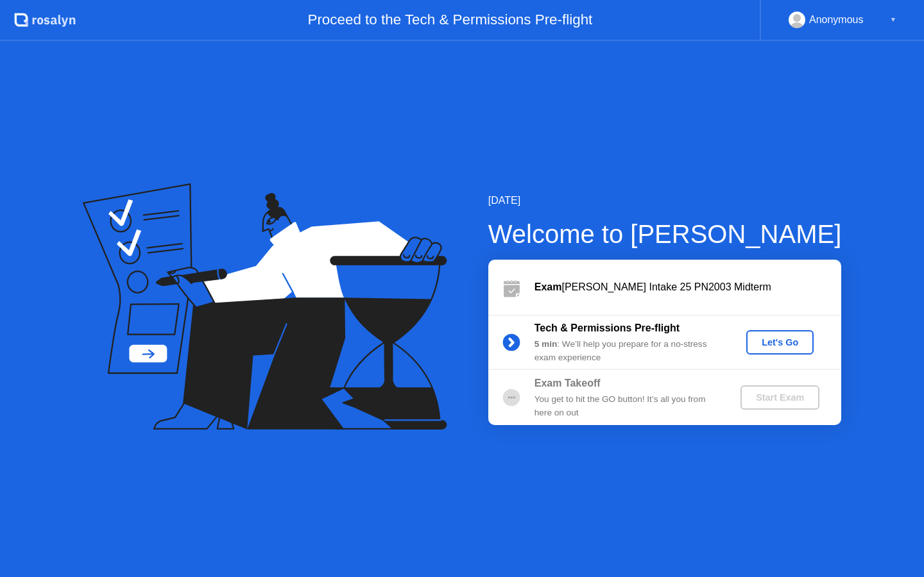 The width and height of the screenshot is (924, 577). Describe the element at coordinates (627, 351) in the screenshot. I see `div: : We’ll help you prepare for a no-stress exam experience` at that location.